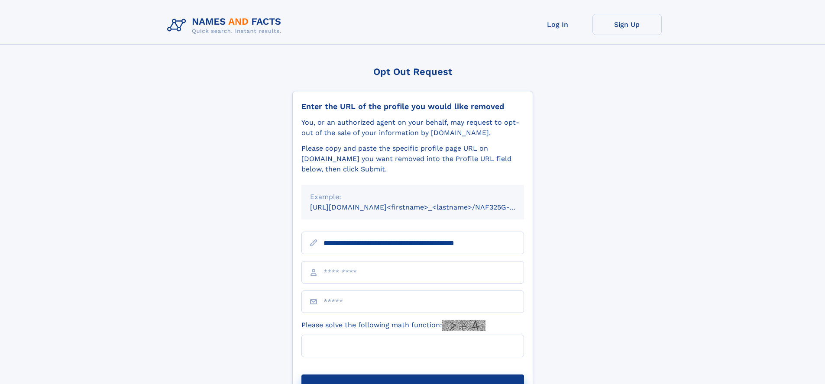 The image size is (825, 384). What do you see at coordinates (413, 128) in the screenshot?
I see `div: You, or an authorized agent on your behalf, may request to opt-out of the sale of your informatio...` at bounding box center [413, 128].